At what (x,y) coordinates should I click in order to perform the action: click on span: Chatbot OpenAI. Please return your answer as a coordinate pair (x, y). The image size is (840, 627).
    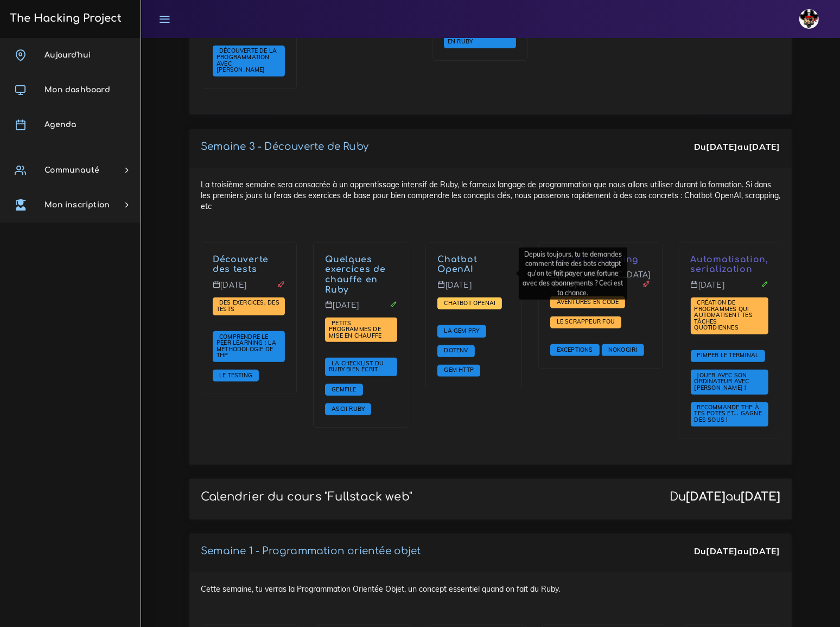
    Looking at the image, I should click on (469, 303).